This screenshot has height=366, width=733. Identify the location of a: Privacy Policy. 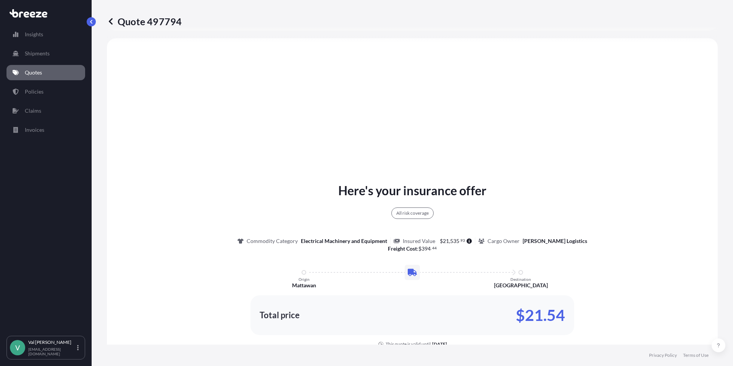
(663, 355).